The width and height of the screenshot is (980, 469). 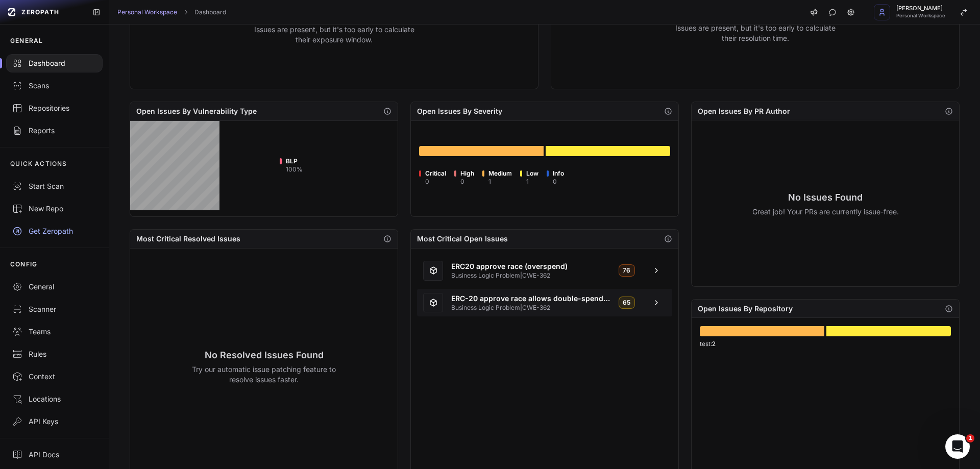 I want to click on div: Locations, so click(x=54, y=399).